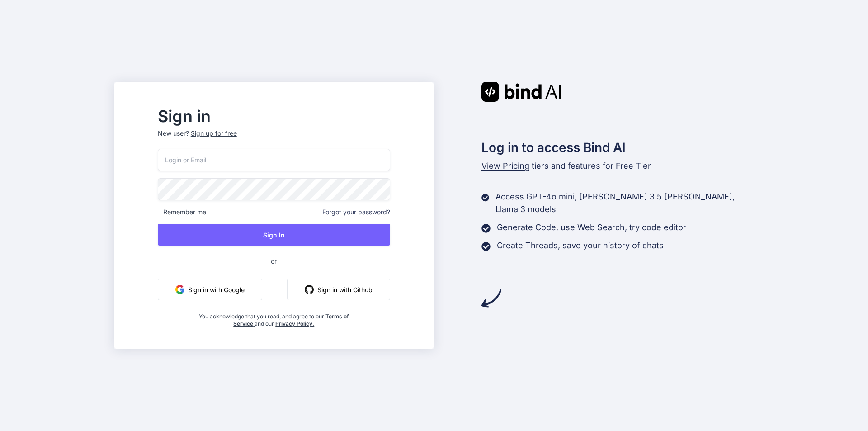 The width and height of the screenshot is (868, 431). What do you see at coordinates (291, 320) in the screenshot?
I see `a: Terms of Service` at bounding box center [291, 320].